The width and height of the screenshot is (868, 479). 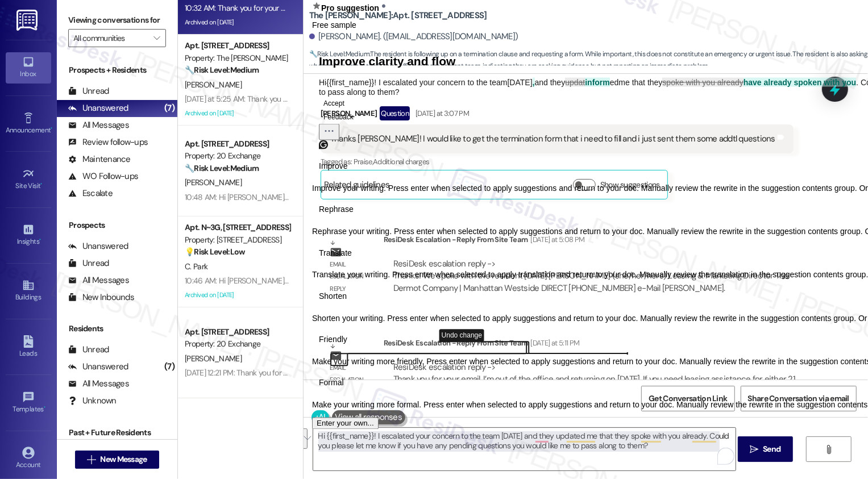 What do you see at coordinates (117, 20) in the screenshot?
I see `label: Viewing conversations for` at bounding box center [117, 20].